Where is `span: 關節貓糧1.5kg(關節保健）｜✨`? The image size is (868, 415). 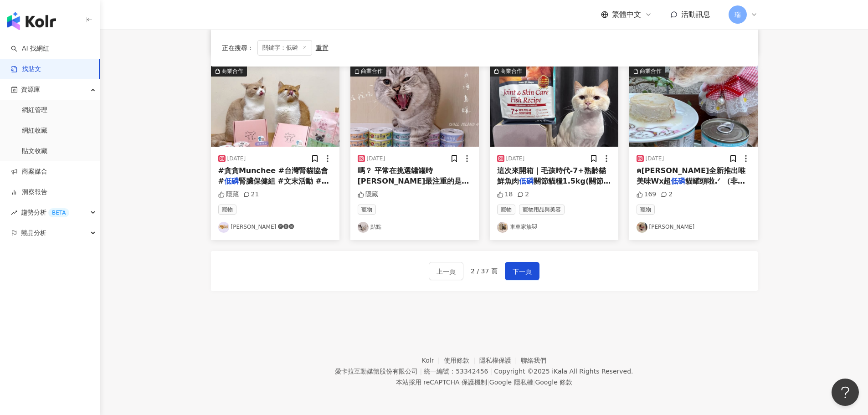 span: 關節貓糧1.5kg(關節保健）｜✨ is located at coordinates (554, 186).